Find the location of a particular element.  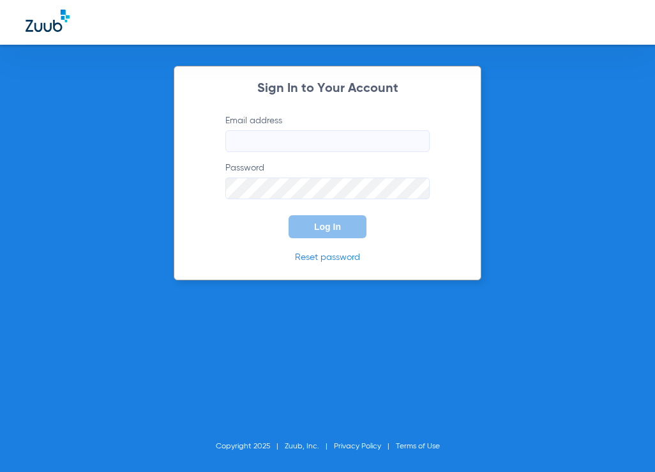

input: Password is located at coordinates (327, 188).